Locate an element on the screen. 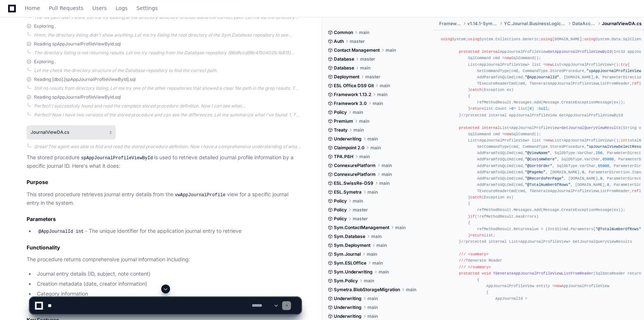 The width and height of the screenshot is (644, 320). span: //protected internal AppJournalProfileView GetAppJournalProfileViewById is located at coordinates (542, 115).